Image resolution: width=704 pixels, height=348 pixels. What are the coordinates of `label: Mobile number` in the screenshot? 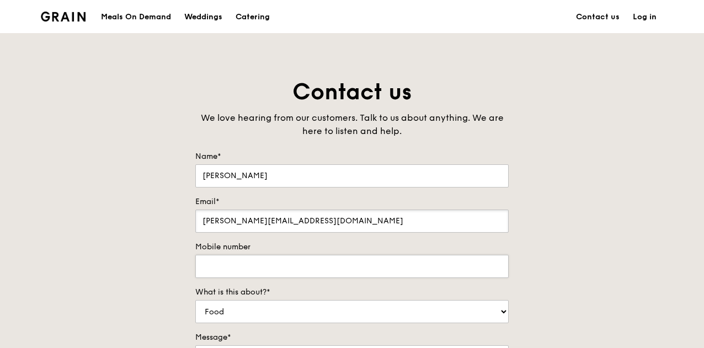 It's located at (352, 247).